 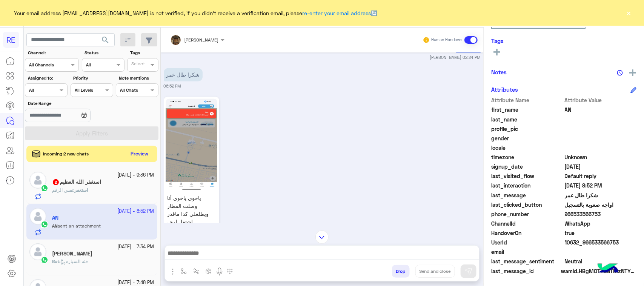 I want to click on button: select flow, so click(x=184, y=271).